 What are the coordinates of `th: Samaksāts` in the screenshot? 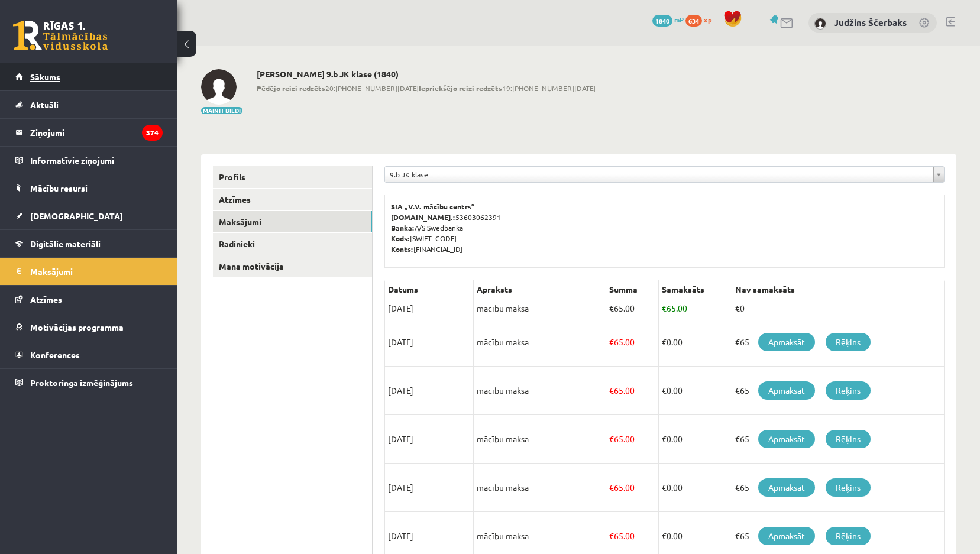 It's located at (695, 289).